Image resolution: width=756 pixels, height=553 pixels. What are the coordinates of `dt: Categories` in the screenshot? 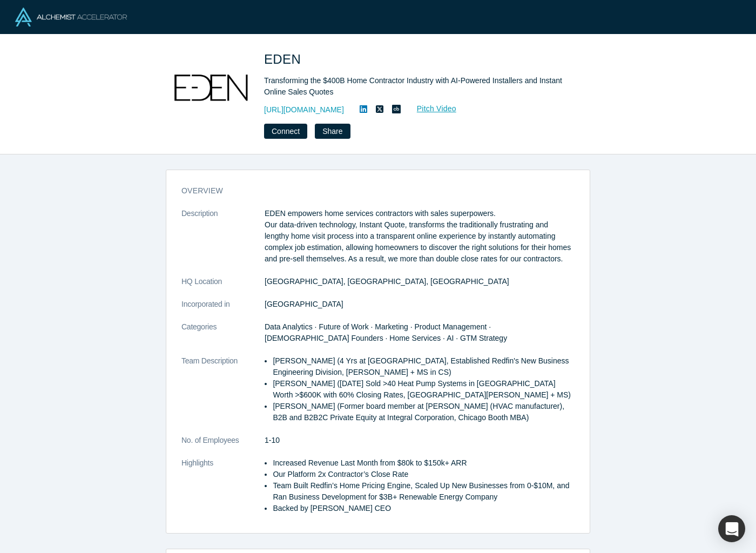 It's located at (223, 338).